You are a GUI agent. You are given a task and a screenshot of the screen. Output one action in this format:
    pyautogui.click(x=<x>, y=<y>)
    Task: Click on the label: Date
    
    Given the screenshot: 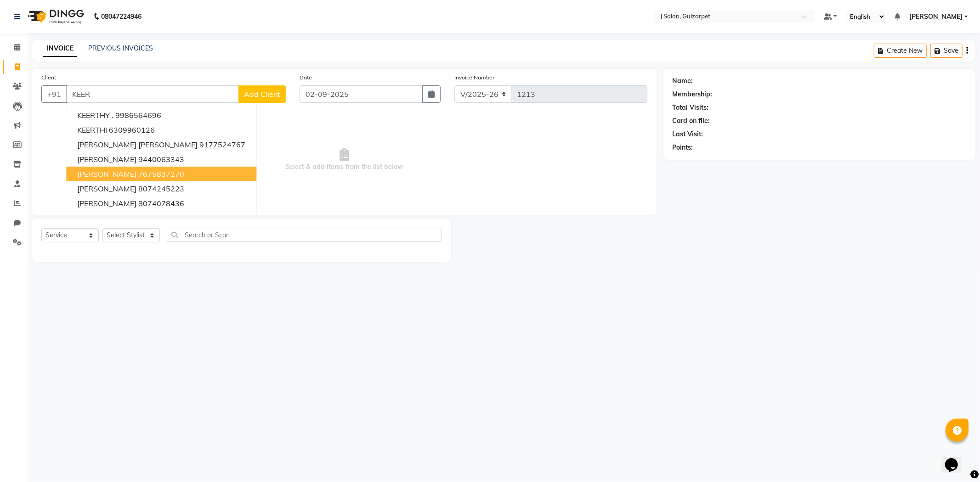 What is the action you would take?
    pyautogui.click(x=305, y=78)
    